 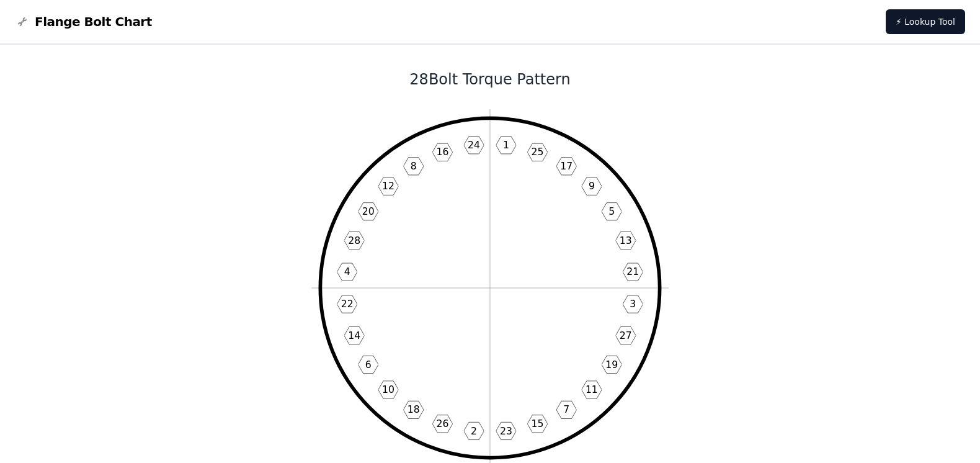 I want to click on text: 7, so click(x=567, y=409).